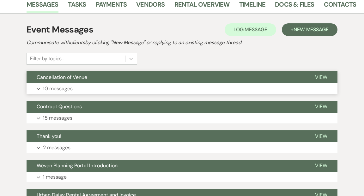  What do you see at coordinates (182, 177) in the screenshot?
I see `button: 1 message` at bounding box center [182, 177].